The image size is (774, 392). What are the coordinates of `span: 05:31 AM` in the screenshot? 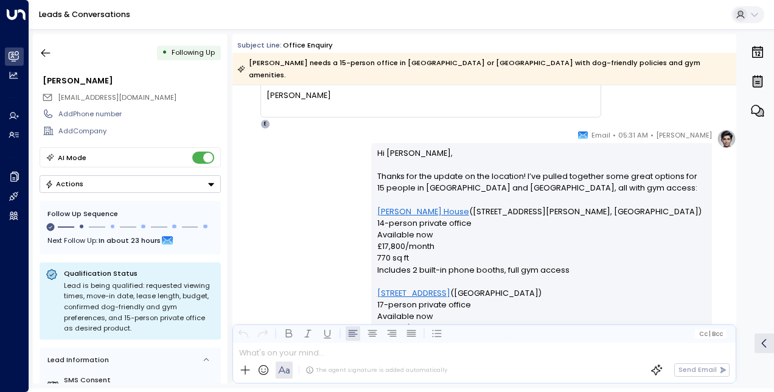 It's located at (633, 135).